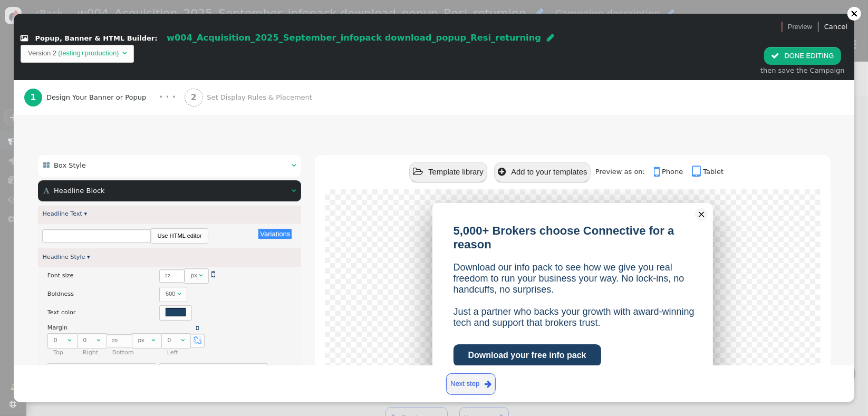 The height and width of the screenshot is (416, 868). Describe the element at coordinates (672, 172) in the screenshot. I see `a: Phone` at that location.